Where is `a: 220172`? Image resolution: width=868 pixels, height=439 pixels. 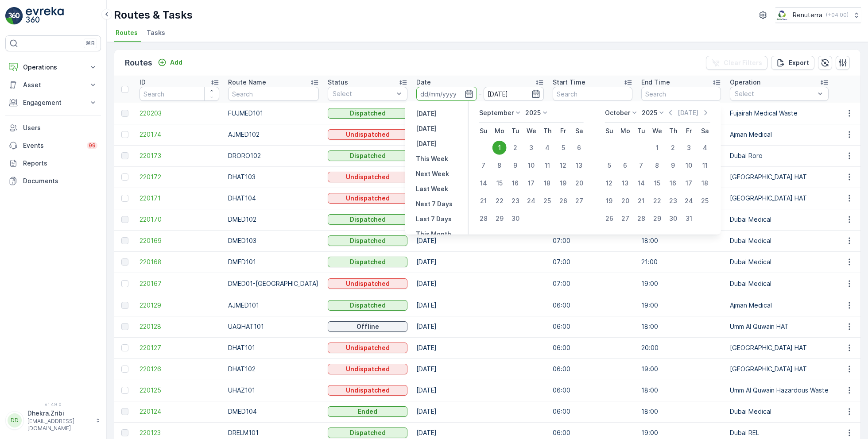
a: 220172 is located at coordinates (179, 178).